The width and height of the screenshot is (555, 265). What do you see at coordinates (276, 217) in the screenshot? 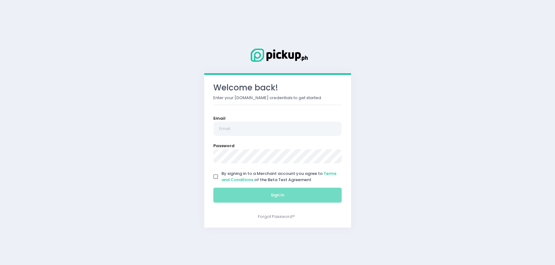
I see `a: Forgot Password?` at bounding box center [276, 217].